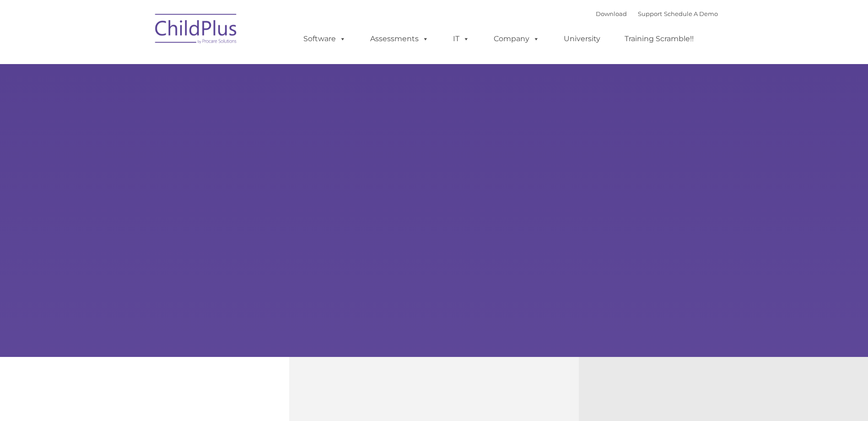 Image resolution: width=868 pixels, height=421 pixels. Describe the element at coordinates (659, 39) in the screenshot. I see `a: Training Scramble!!` at that location.